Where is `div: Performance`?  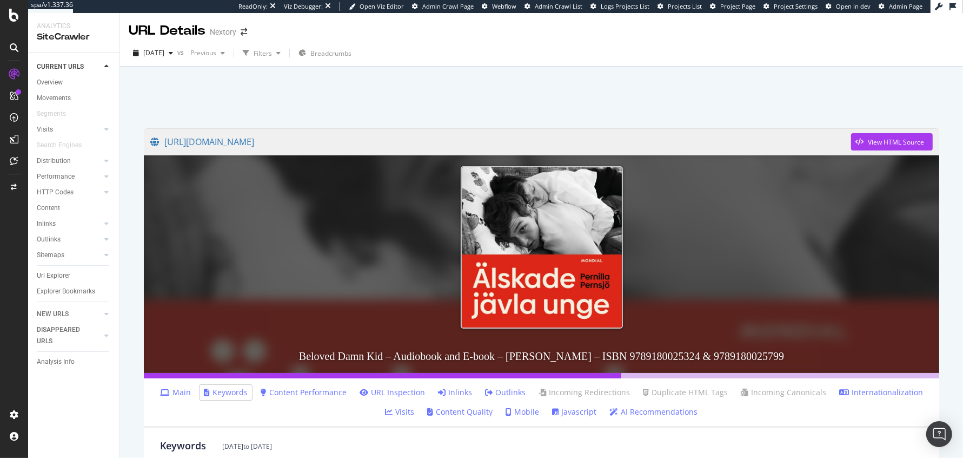 div: Performance is located at coordinates (56, 176).